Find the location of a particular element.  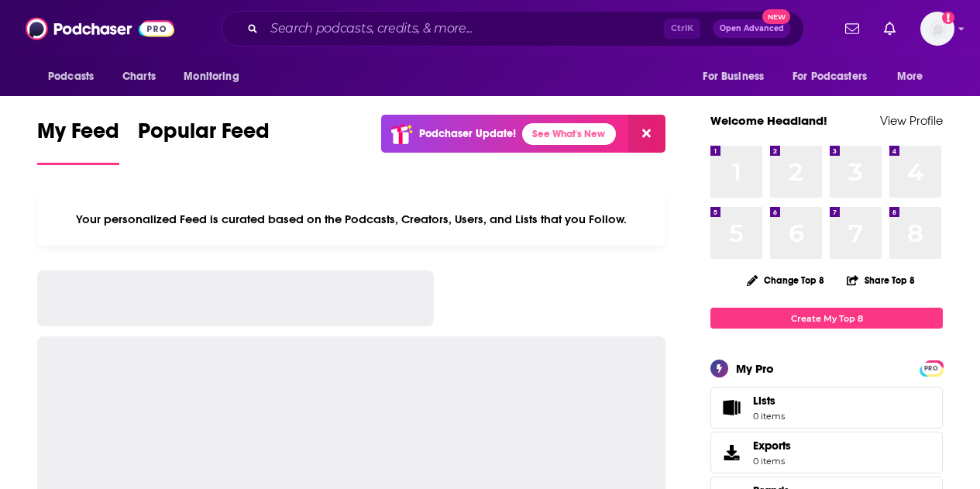

span: For Podcasters is located at coordinates (829, 77).